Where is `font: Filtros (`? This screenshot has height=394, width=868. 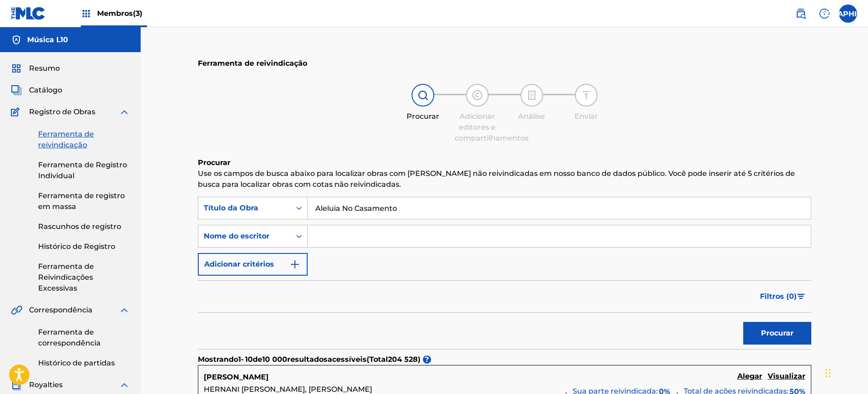
font: Filtros ( is located at coordinates (775, 296).